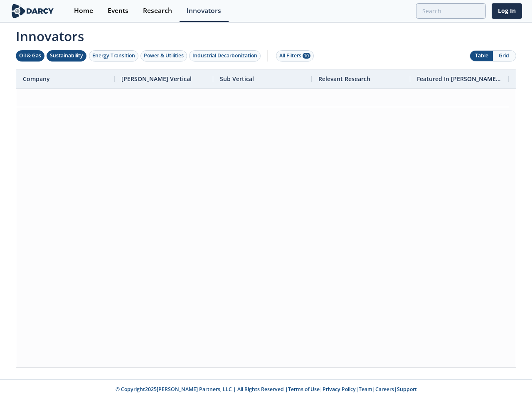  Describe the element at coordinates (294, 56) in the screenshot. I see `button: All Filters 10` at that location.